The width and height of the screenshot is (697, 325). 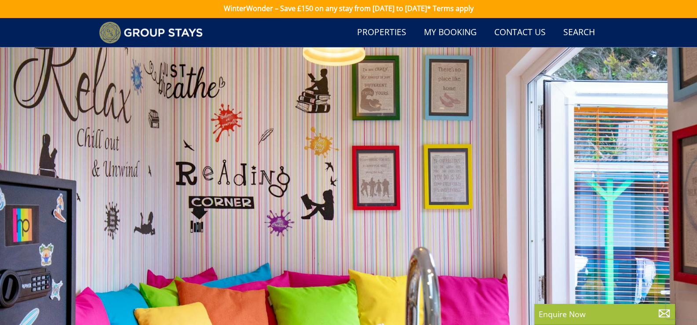 What do you see at coordinates (382, 33) in the screenshot?
I see `a: Properties` at bounding box center [382, 33].